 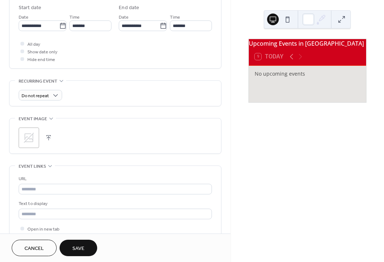 I want to click on button: Save, so click(x=78, y=248).